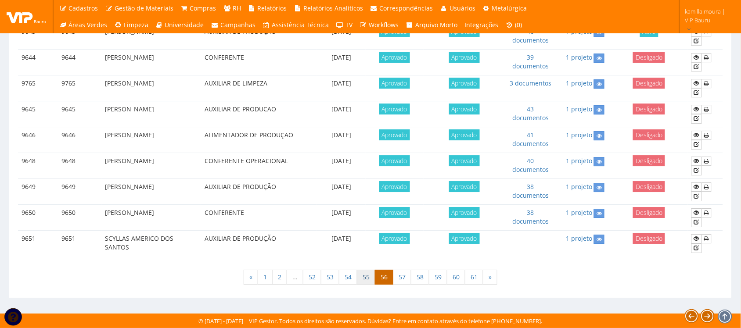  I want to click on td: 9644, so click(79, 62).